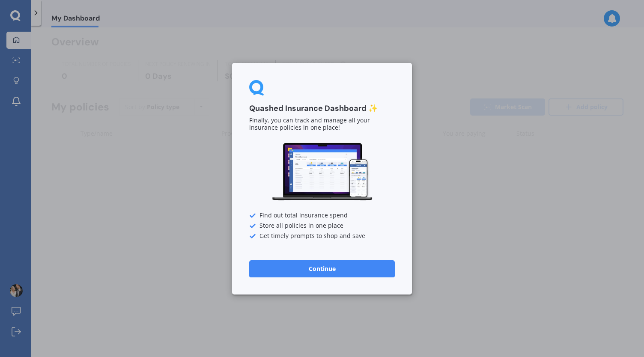 Image resolution: width=644 pixels, height=357 pixels. Describe the element at coordinates (322, 172) in the screenshot. I see `img: Dashboard` at that location.